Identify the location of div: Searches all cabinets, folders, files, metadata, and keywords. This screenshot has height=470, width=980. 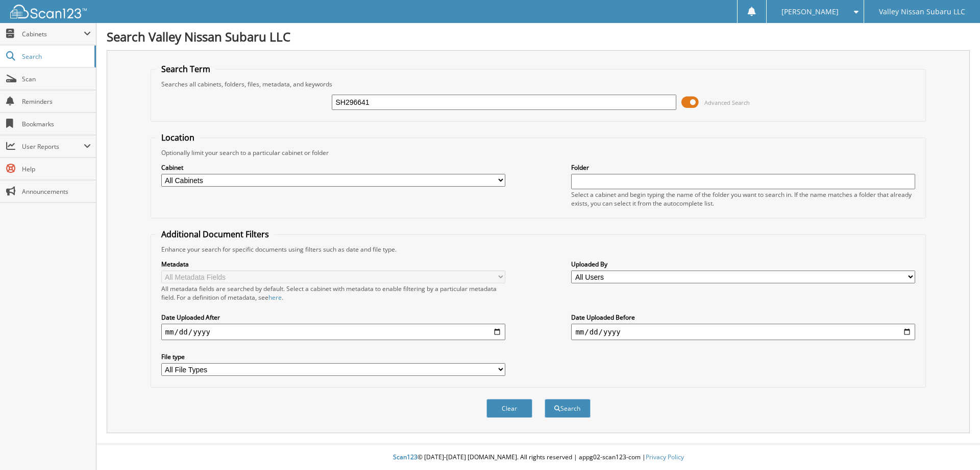
(539, 84).